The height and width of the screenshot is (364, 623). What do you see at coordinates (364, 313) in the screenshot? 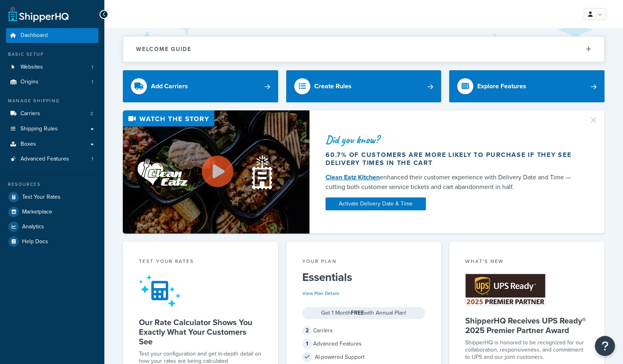
I see `div: Get 1 Month with Annual Plan!` at bounding box center [364, 313].